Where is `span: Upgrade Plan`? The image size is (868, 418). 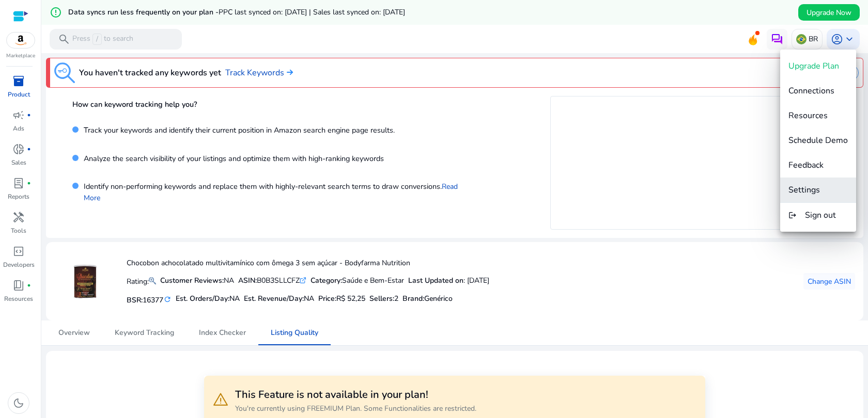 span: Upgrade Plan is located at coordinates (814, 66).